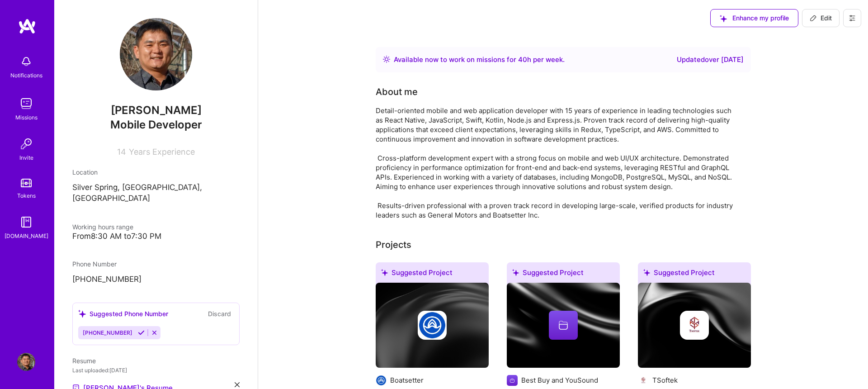  What do you see at coordinates (556, 163) in the screenshot?
I see `div: Detail-oriented mobile and web application developer with 15 years of experience in leading techn...` at bounding box center [556, 163].